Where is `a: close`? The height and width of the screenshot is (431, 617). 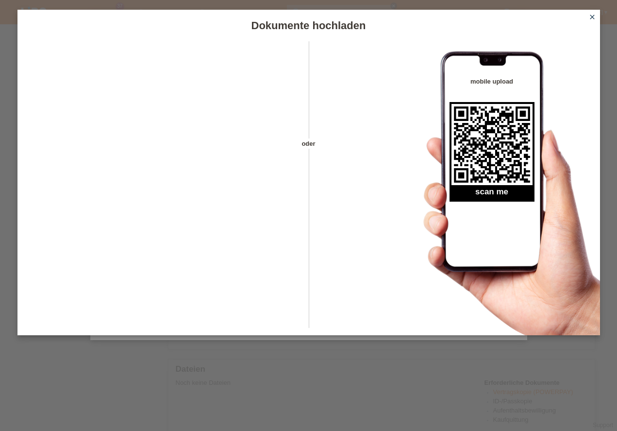 a: close is located at coordinates (592, 17).